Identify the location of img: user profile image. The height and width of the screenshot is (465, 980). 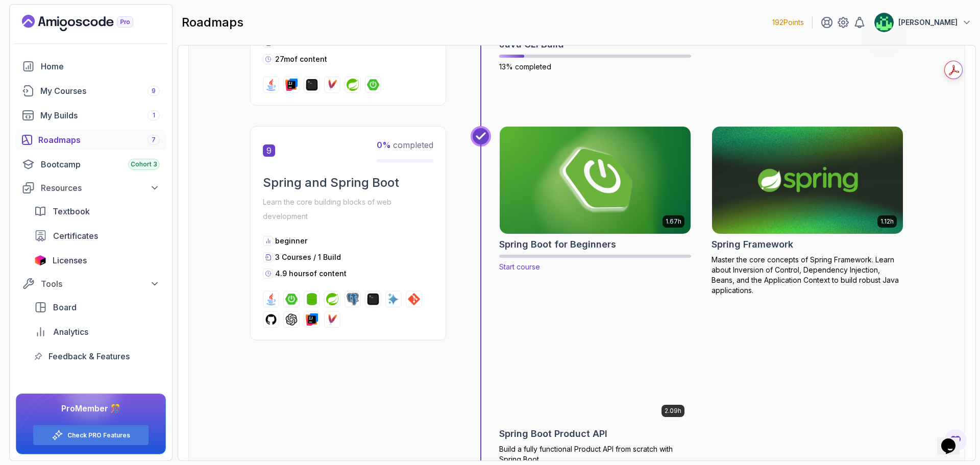
(884, 23).